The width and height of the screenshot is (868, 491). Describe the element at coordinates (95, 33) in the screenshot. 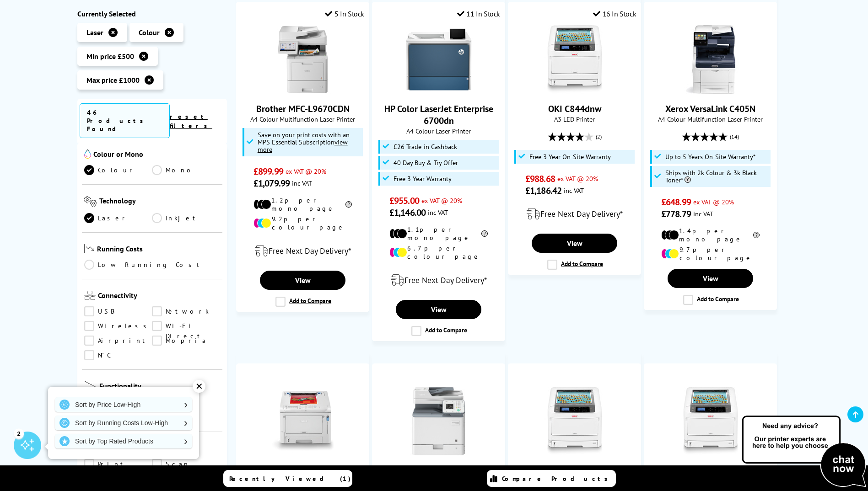

I see `span: Laser` at that location.